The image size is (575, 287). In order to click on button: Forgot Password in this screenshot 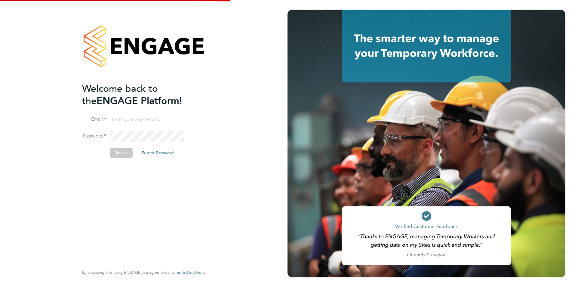, I will do `click(158, 153)`.